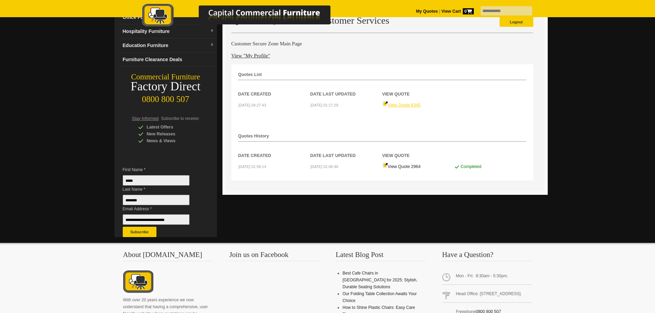  I want to click on a: Our Folding Table Collection Awaits Your Choice, so click(379, 297).